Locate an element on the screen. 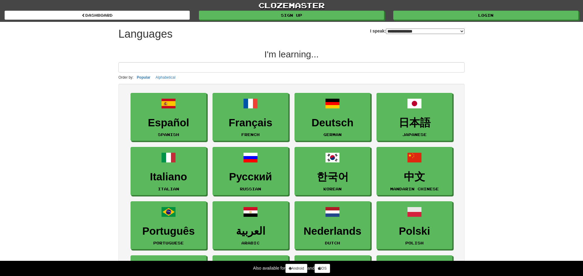 This screenshot has width=583, height=276. h3: Русский is located at coordinates (251, 177).